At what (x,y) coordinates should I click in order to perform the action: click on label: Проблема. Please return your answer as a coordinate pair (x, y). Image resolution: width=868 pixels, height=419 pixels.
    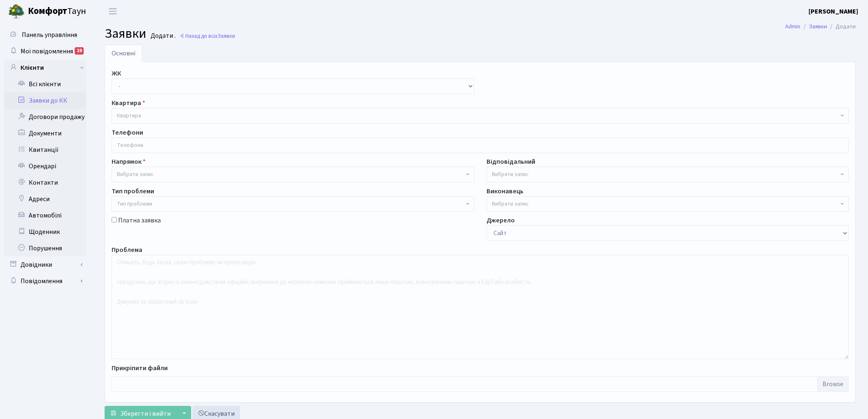
    Looking at the image, I should click on (127, 250).